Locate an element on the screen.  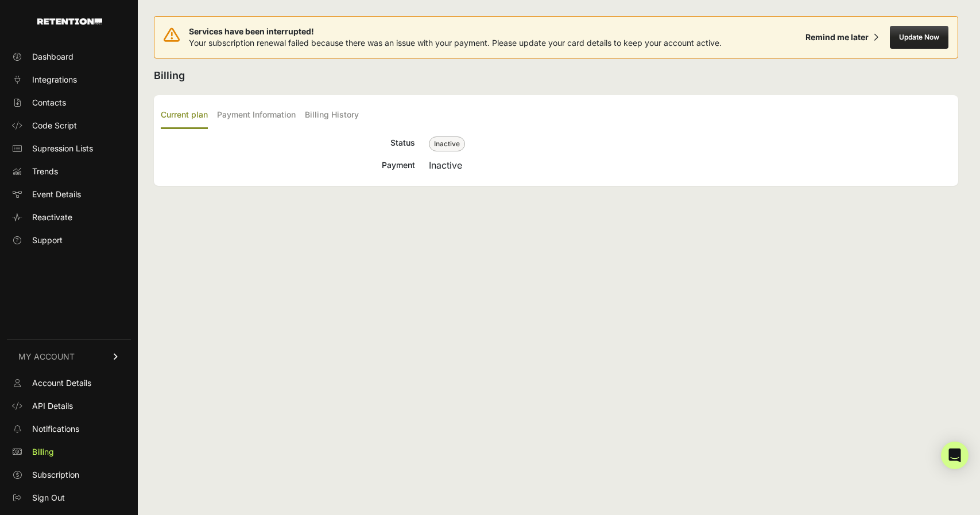
label: Current plan is located at coordinates (185, 115).